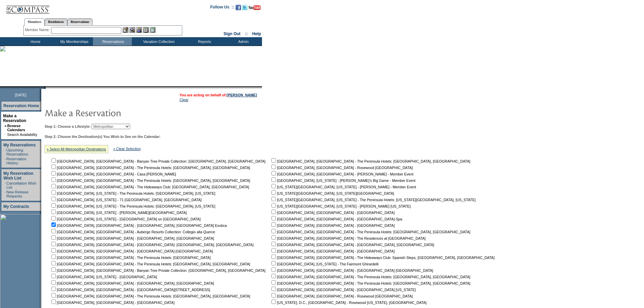  What do you see at coordinates (232, 34) in the screenshot?
I see `a: Sign Out` at bounding box center [232, 34].